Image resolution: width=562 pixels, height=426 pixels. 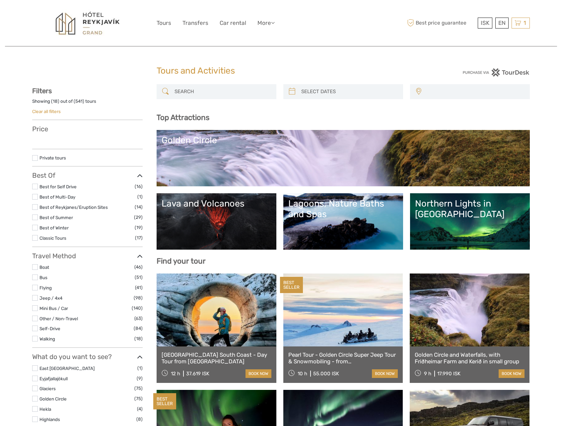 I want to click on span: (9), so click(x=140, y=378).